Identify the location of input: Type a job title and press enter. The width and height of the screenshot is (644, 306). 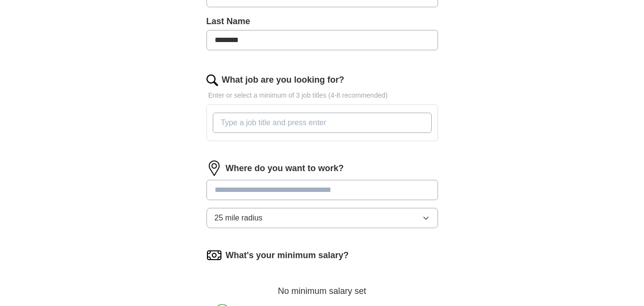
(322, 123).